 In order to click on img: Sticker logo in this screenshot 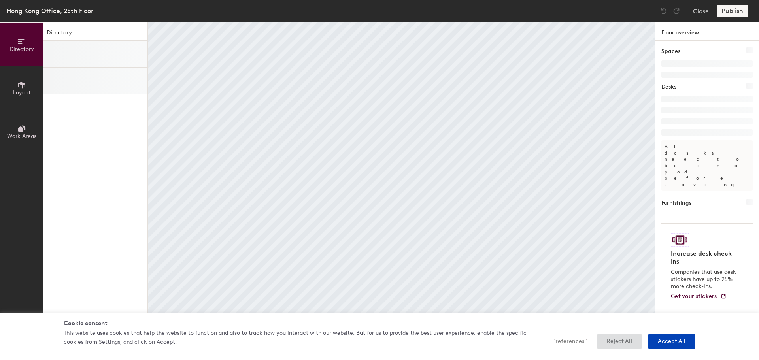, I will do `click(680, 240)`.